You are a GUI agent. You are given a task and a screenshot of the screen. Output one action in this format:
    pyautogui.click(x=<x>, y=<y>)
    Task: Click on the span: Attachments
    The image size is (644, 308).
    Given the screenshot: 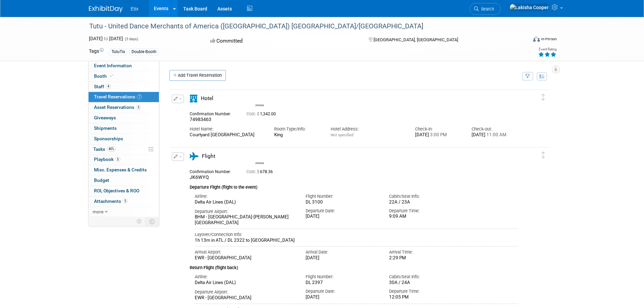 What is the action you would take?
    pyautogui.click(x=111, y=201)
    